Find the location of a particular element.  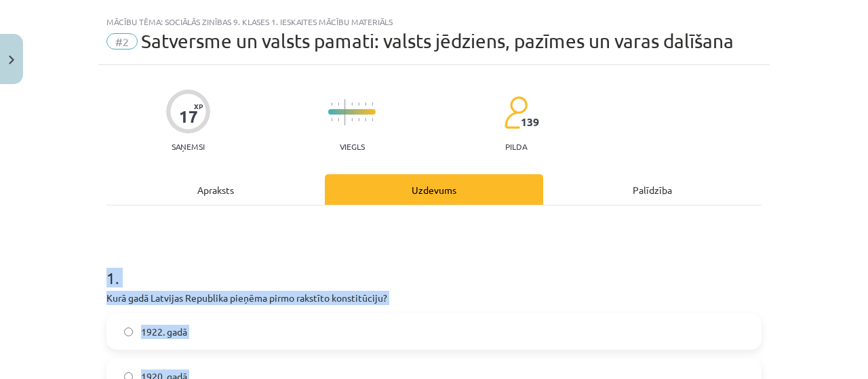

span: Satversme un valsts pamati: valsts jēdziens, pazīmes un varas dalīšana is located at coordinates (437, 40).